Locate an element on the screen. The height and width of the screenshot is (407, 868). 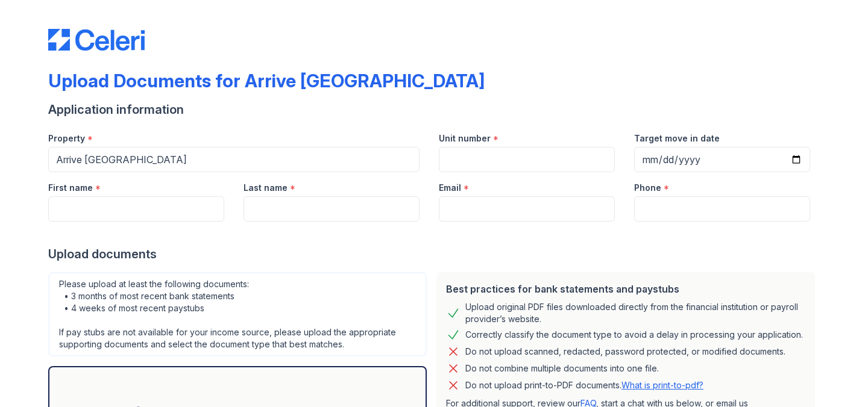
label: Property is located at coordinates (66, 139).